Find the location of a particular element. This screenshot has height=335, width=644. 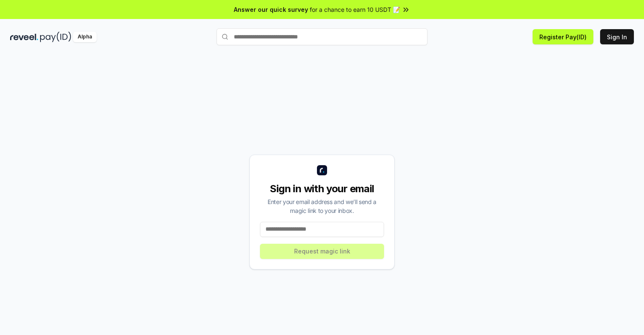

div: Alpha is located at coordinates (85, 37).